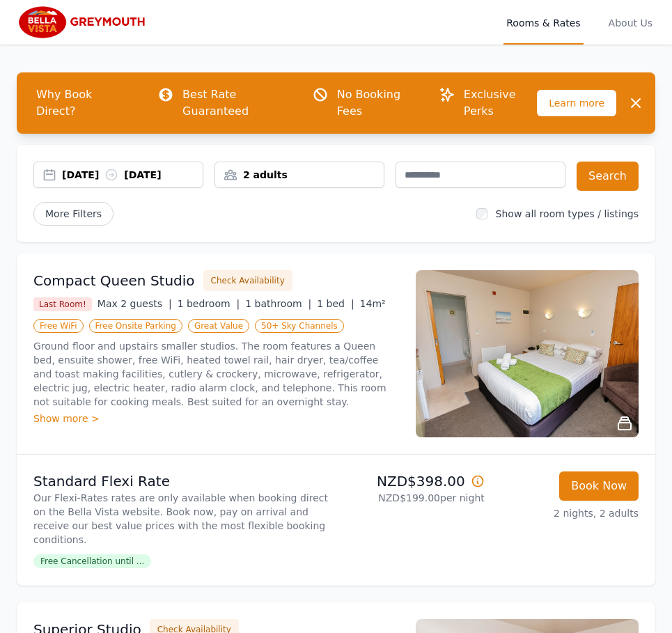 This screenshot has width=672, height=633. I want to click on button: Search, so click(607, 176).